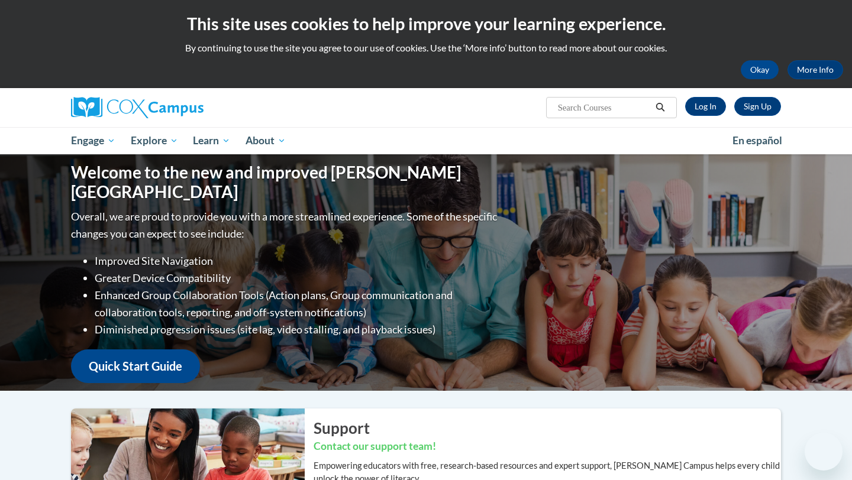 The image size is (852, 480). Describe the element at coordinates (757, 141) in the screenshot. I see `a: En español` at that location.